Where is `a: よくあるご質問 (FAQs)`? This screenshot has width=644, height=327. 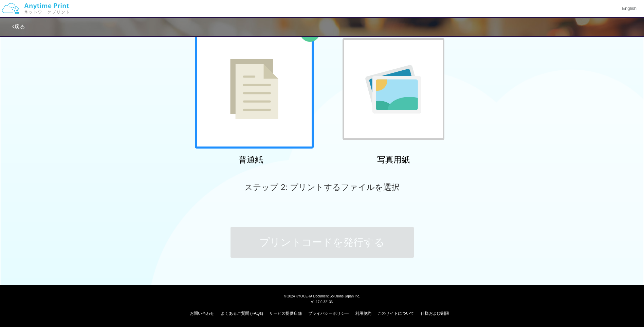
a: よくあるご質問 (FAQs) is located at coordinates (242, 313).